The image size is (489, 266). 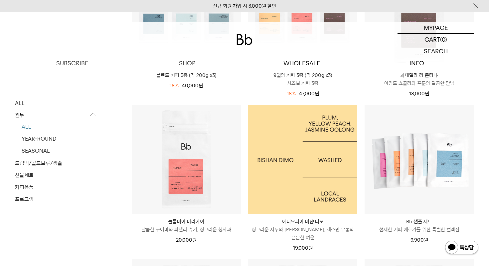 I want to click on a: Bb 샘플 세트 섬세한 커피 애호가를 위한 특별한 컬렉션, so click(x=419, y=225).